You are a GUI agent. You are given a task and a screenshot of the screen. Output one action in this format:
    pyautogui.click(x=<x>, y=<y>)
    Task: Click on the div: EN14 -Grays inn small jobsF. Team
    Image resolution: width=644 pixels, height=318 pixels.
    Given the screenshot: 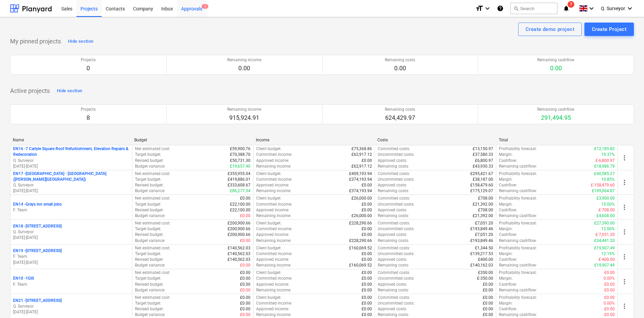 What is the action you would take?
    pyautogui.click(x=71, y=207)
    